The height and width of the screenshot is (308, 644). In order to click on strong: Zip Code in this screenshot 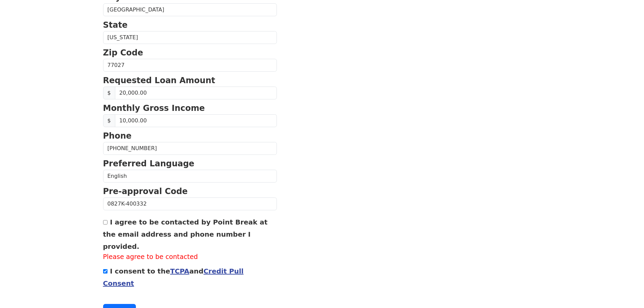, I will do `click(123, 52)`.